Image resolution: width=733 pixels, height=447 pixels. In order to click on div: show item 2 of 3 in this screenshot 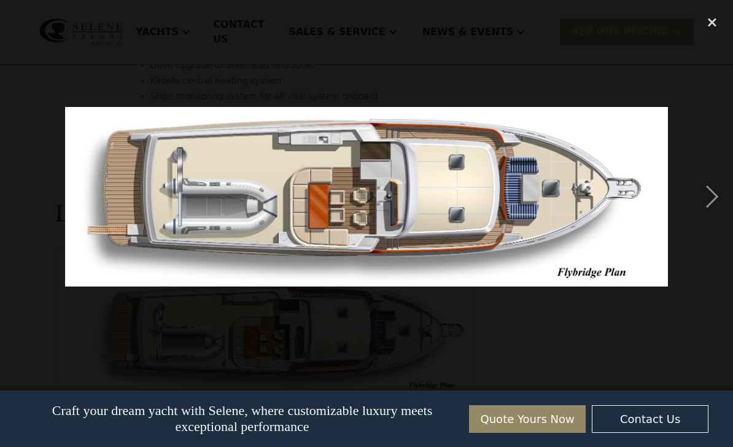, I will do `click(366, 415)`.